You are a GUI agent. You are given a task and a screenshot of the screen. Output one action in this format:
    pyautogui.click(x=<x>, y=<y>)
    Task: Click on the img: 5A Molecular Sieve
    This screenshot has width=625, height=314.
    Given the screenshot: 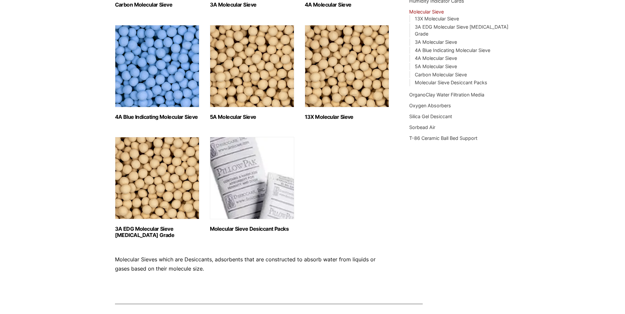 What is the action you would take?
    pyautogui.click(x=252, y=66)
    